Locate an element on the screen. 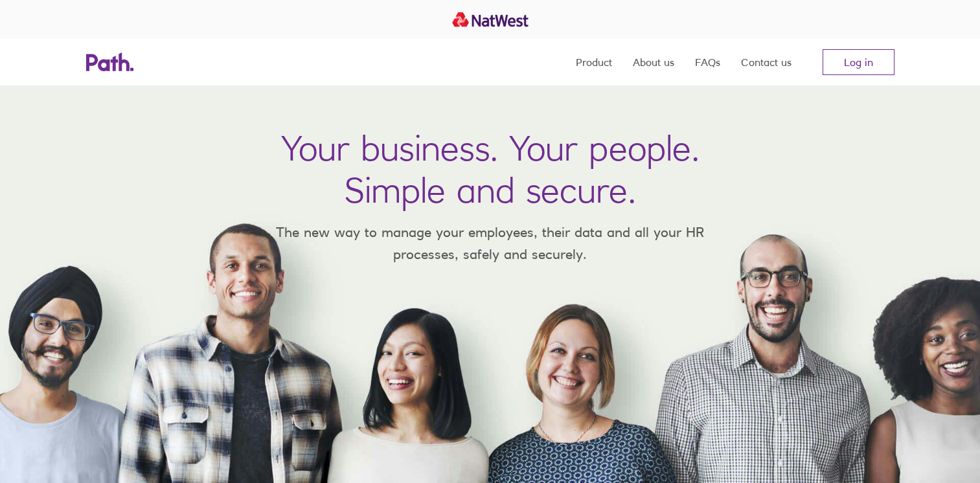 This screenshot has width=980, height=483. a: Product is located at coordinates (594, 62).